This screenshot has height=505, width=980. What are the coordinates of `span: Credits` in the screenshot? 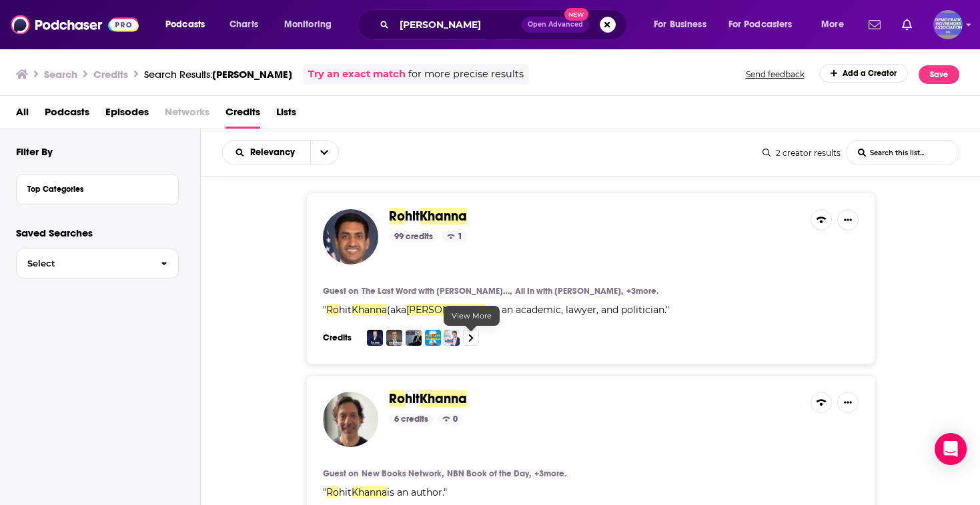 It's located at (243, 115).